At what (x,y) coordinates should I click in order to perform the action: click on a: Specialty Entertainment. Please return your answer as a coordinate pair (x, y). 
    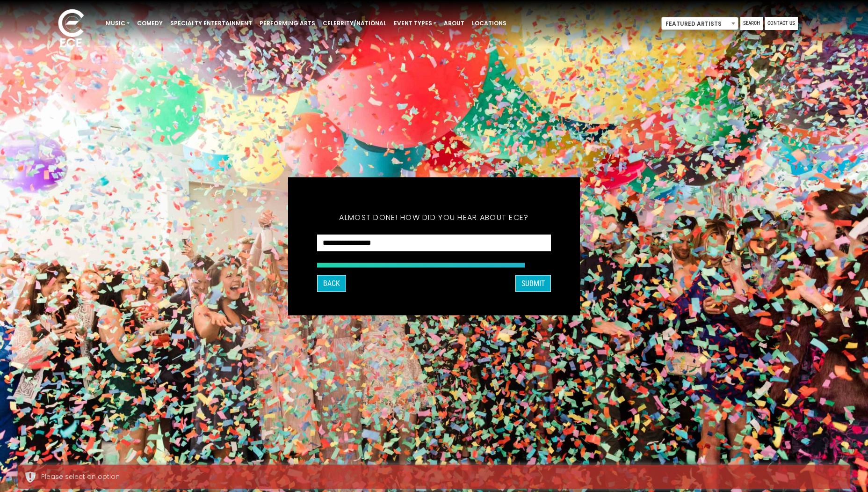
    Looking at the image, I should click on (211, 23).